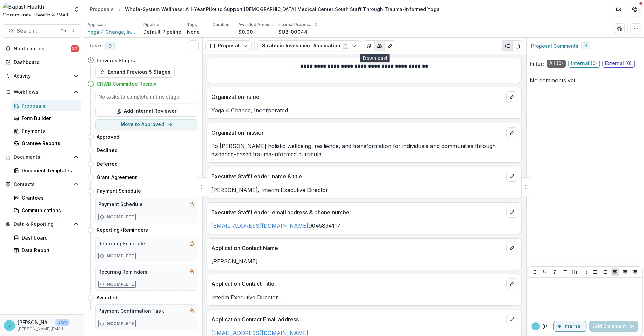 This screenshot has height=336, width=644. I want to click on button: Toggle View Cancelled Tasks, so click(193, 46).